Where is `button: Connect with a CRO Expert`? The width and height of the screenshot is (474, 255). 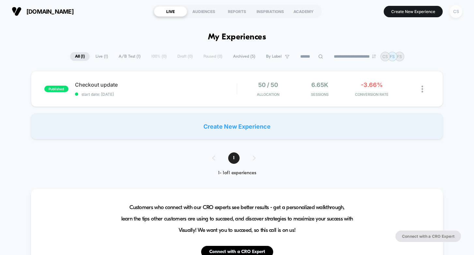 button: Connect with a CRO Expert is located at coordinates (428, 236).